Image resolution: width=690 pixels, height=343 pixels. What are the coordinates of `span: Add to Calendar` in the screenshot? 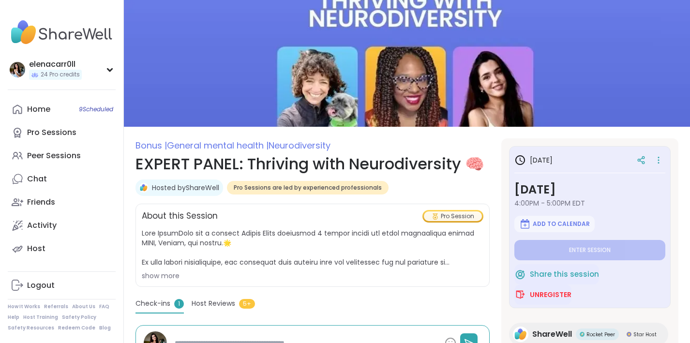 It's located at (561, 224).